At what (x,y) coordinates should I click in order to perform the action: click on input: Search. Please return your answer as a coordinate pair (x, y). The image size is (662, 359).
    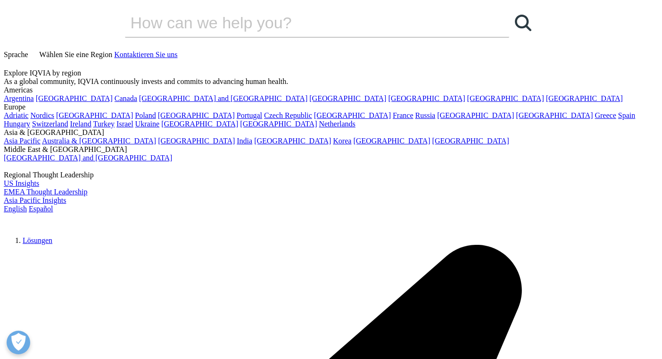
    Looking at the image, I should click on (303, 23).